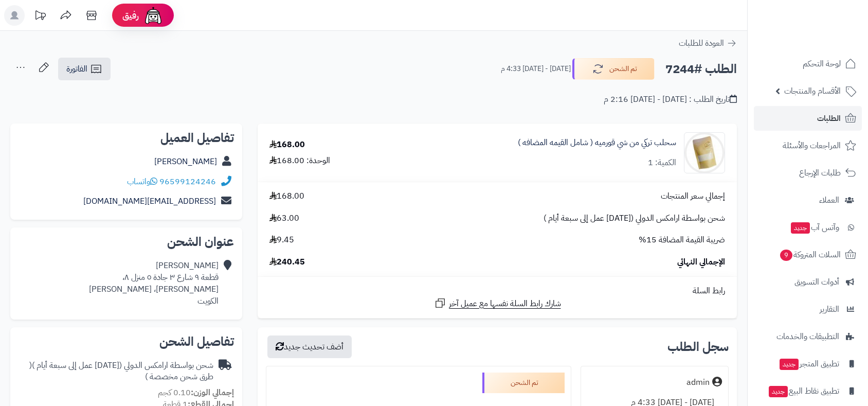 The image size is (868, 406). What do you see at coordinates (40, 17) in the screenshot?
I see `a: تحديثات المنصة` at bounding box center [40, 17].